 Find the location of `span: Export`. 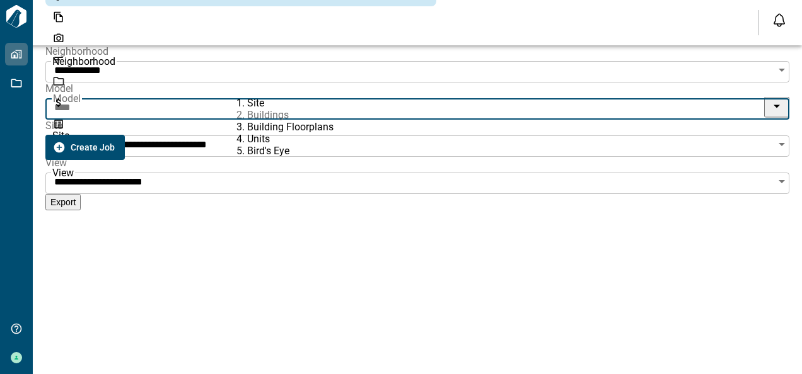

span: Export is located at coordinates (63, 202).